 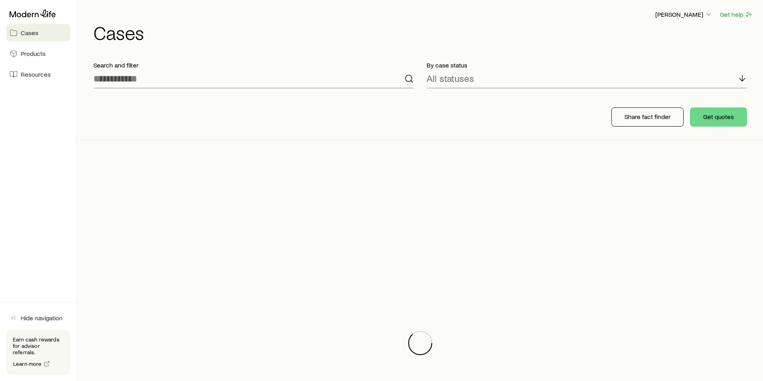 What do you see at coordinates (36, 74) in the screenshot?
I see `span: Resources` at bounding box center [36, 74].